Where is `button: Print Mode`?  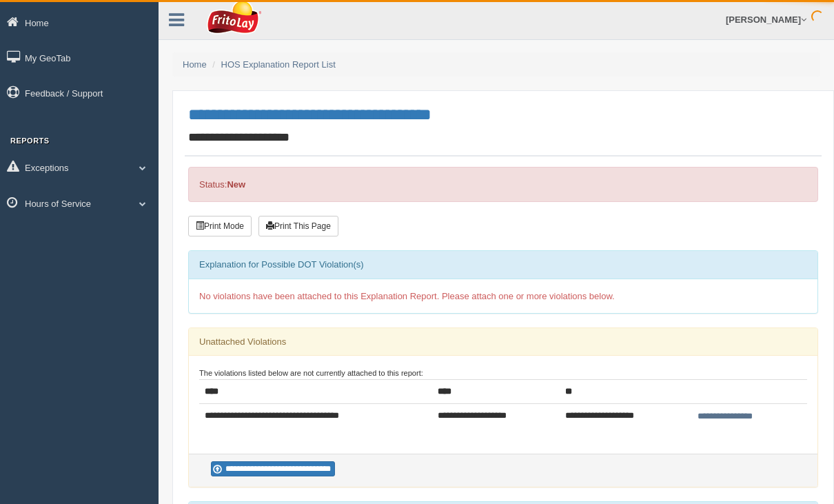 button: Print Mode is located at coordinates (220, 226).